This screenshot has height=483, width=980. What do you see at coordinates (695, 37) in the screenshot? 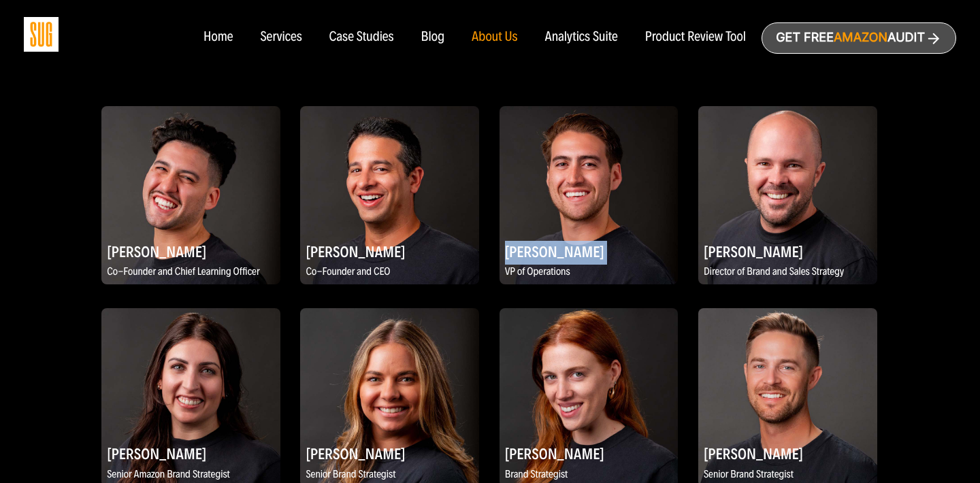
I see `a: Product Review Tool` at bounding box center [695, 37].